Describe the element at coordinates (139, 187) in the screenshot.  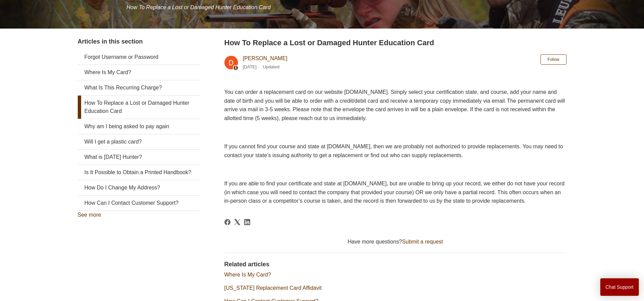
I see `a: How Do I Change My Address?` at that location.